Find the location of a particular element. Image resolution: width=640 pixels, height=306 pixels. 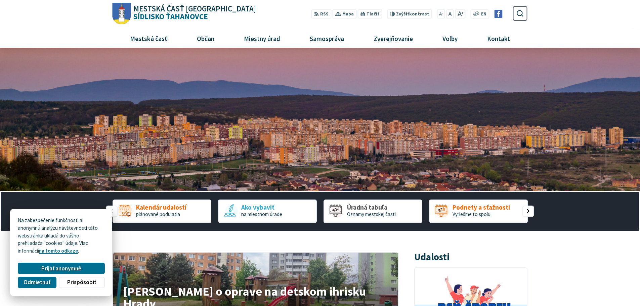

img: Prejsť na Facebook stránku is located at coordinates (499, 14).